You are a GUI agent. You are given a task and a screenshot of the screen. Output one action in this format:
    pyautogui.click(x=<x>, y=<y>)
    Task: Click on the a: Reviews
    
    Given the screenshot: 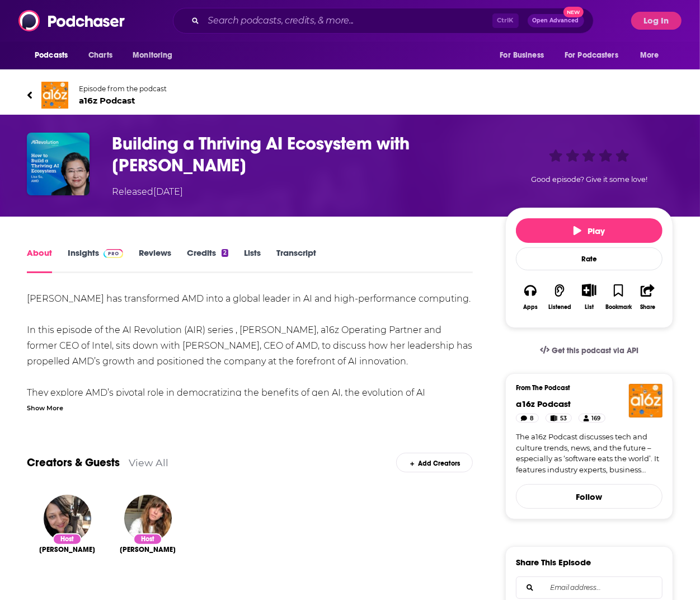 What is the action you would take?
    pyautogui.click(x=155, y=260)
    